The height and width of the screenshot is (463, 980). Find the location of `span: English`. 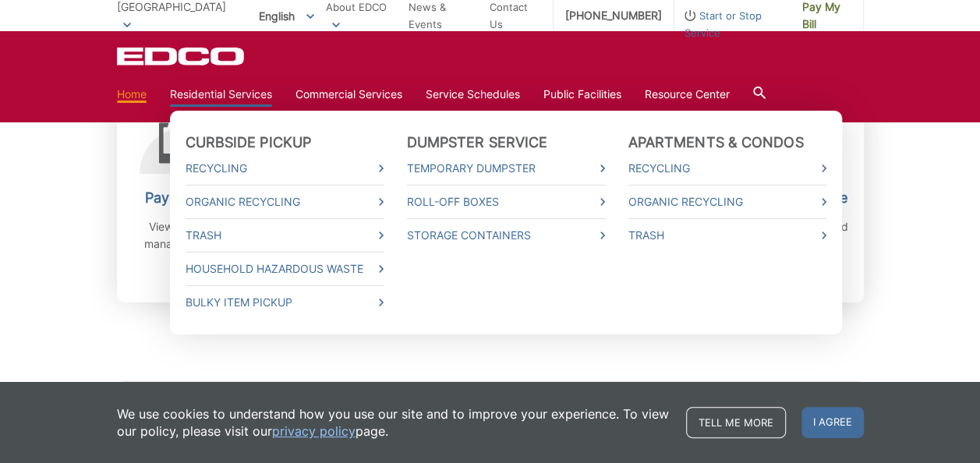

span: English is located at coordinates (286, 16).